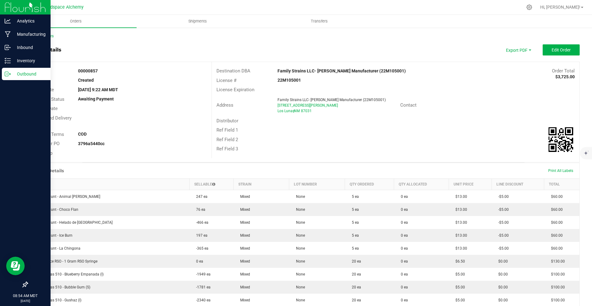 Image resolution: width=592 pixels, height=306 pixels. I want to click on span: -2340 ea, so click(202, 300).